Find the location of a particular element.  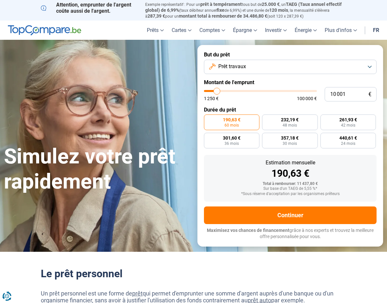

a: fr is located at coordinates (376, 30).